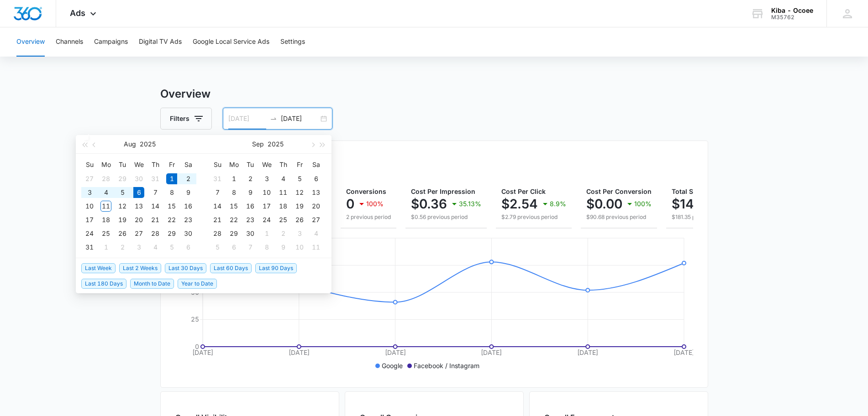 The height and width of the screenshot is (416, 868). What do you see at coordinates (250, 247) in the screenshot?
I see `td: 2025-10-07` at bounding box center [250, 247].